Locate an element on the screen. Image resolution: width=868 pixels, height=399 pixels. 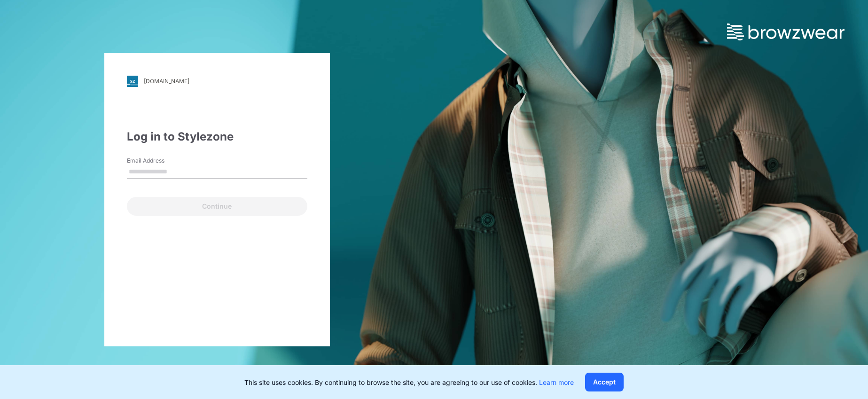
p: This site uses cookies. By continuing to browse the site, you are agreeing to our use of cookies. is located at coordinates (409, 383).